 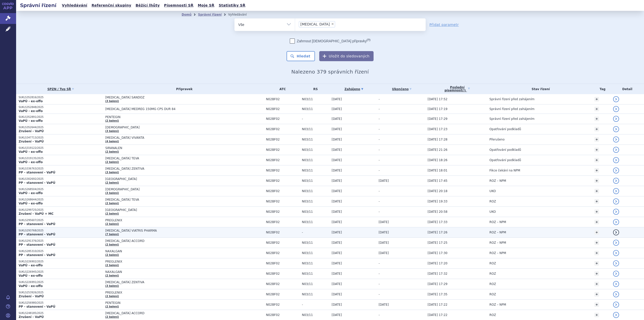 I want to click on p: SUKLS347713/2025, so click(x=61, y=138).